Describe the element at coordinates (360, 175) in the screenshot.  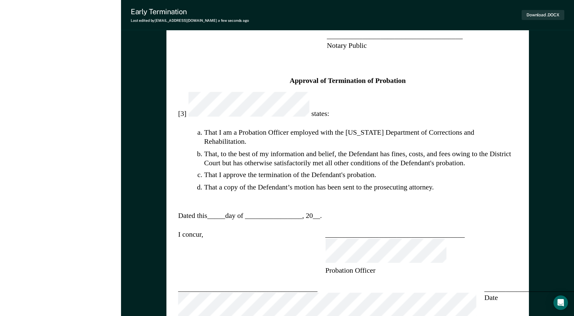
I see `li: That I approve the termination of the Defendant's probation.` at that location.